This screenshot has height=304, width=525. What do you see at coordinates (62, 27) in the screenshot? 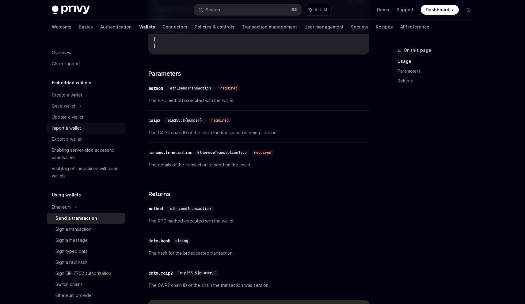
I see `a: Welcome` at bounding box center [62, 27].